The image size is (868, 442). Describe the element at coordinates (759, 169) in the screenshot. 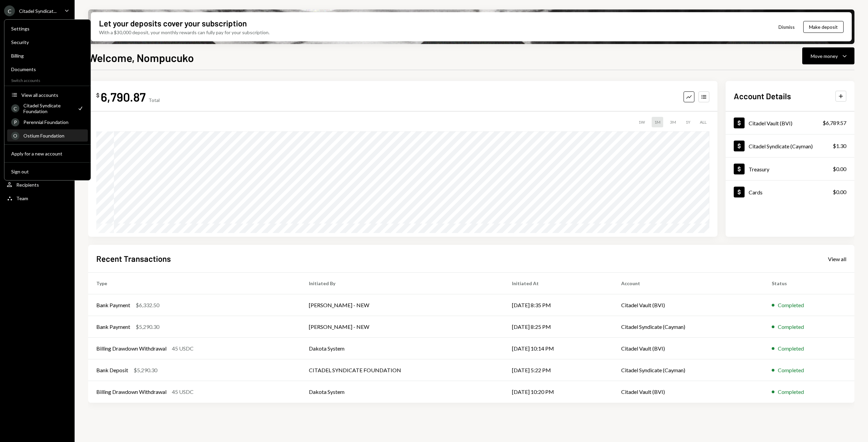

I see `div: Treasury` at that location.